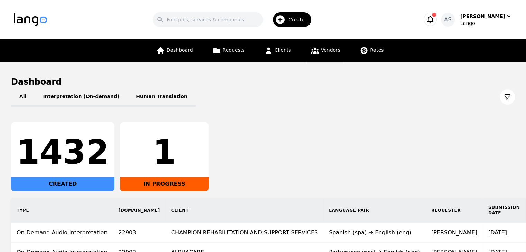 The height and width of the screenshot is (252, 526). I want to click on div: CREATED, so click(63, 184).